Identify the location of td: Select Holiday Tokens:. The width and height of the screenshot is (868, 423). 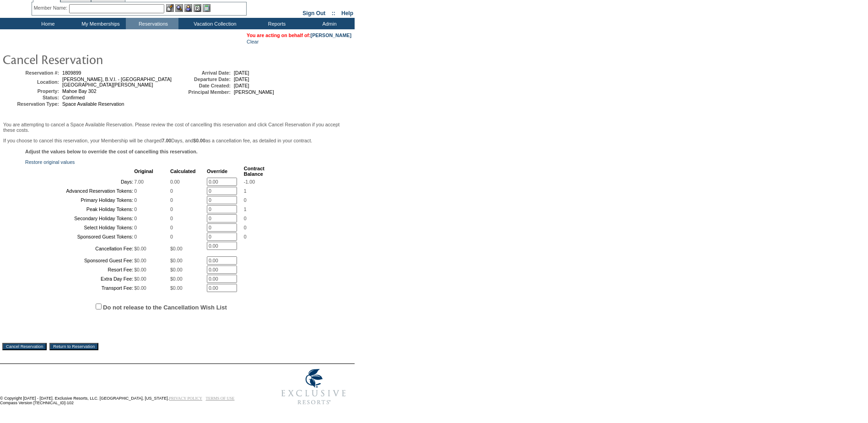
(80, 228).